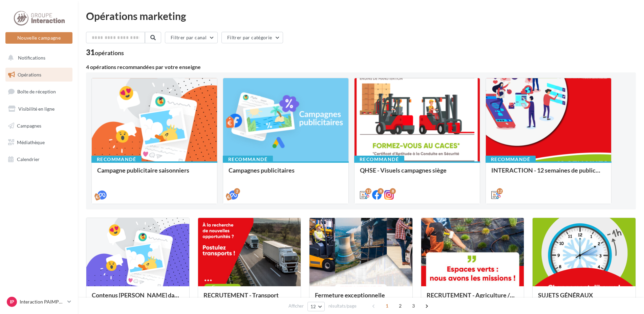  Describe the element at coordinates (400, 306) in the screenshot. I see `span: 2` at that location.